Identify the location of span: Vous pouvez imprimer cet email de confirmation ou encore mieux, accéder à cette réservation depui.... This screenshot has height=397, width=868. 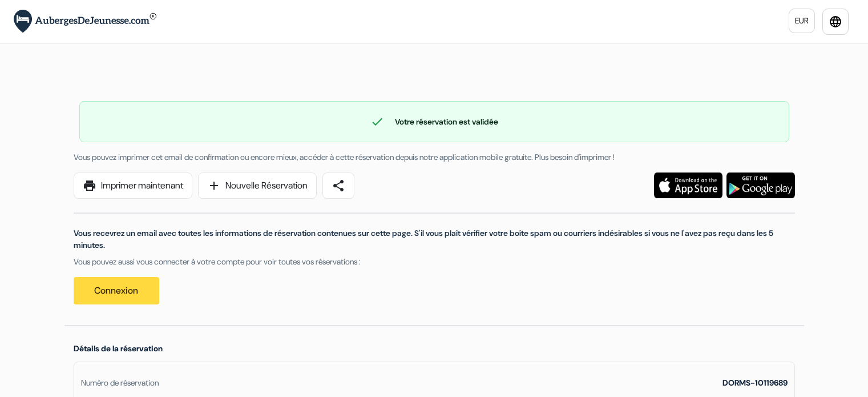
(344, 157).